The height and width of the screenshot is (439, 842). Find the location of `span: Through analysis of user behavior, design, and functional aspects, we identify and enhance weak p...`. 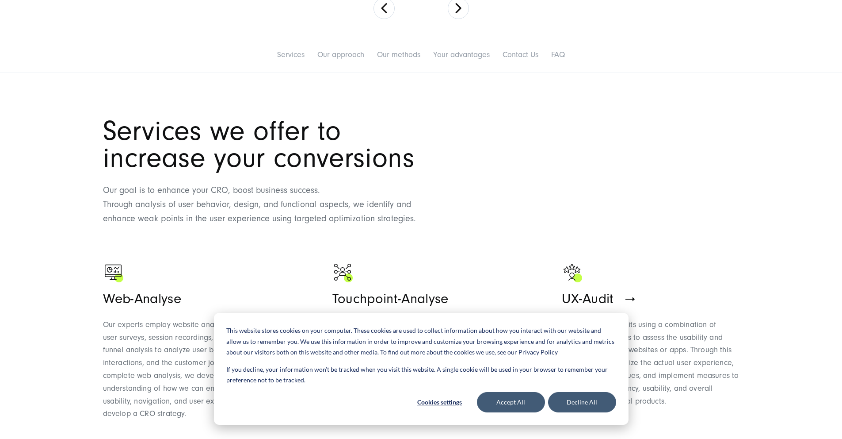

span: Through analysis of user behavior, design, and functional aspects, we identify and enhance weak p... is located at coordinates (260, 211).